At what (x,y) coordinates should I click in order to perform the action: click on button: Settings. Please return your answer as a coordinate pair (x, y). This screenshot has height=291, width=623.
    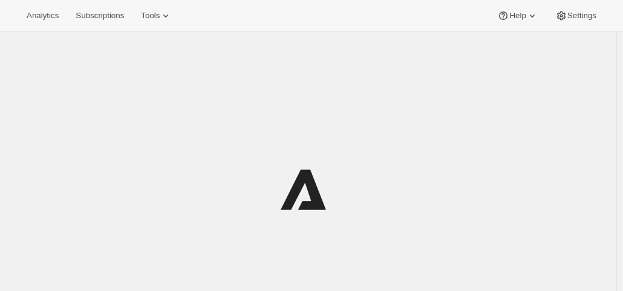
    Looking at the image, I should click on (576, 16).